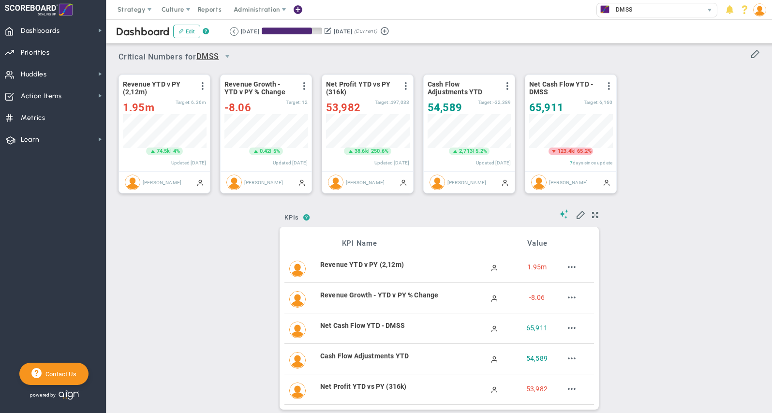  I want to click on span: Dashboard, so click(143, 31).